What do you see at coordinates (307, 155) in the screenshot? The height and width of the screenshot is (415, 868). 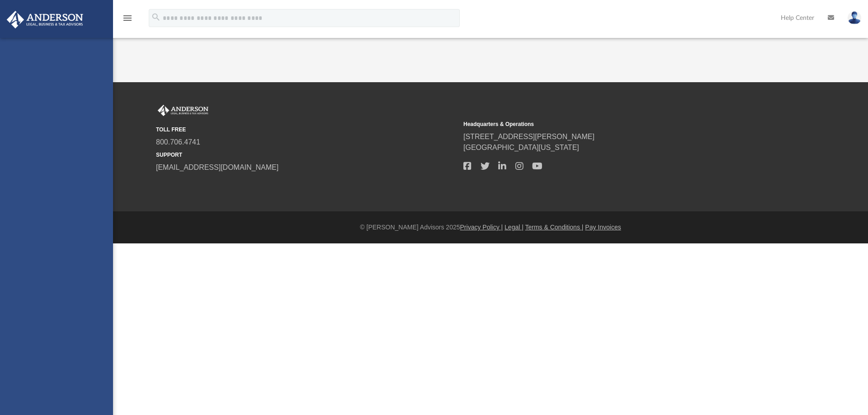 I see `small: SUPPORT` at bounding box center [307, 155].